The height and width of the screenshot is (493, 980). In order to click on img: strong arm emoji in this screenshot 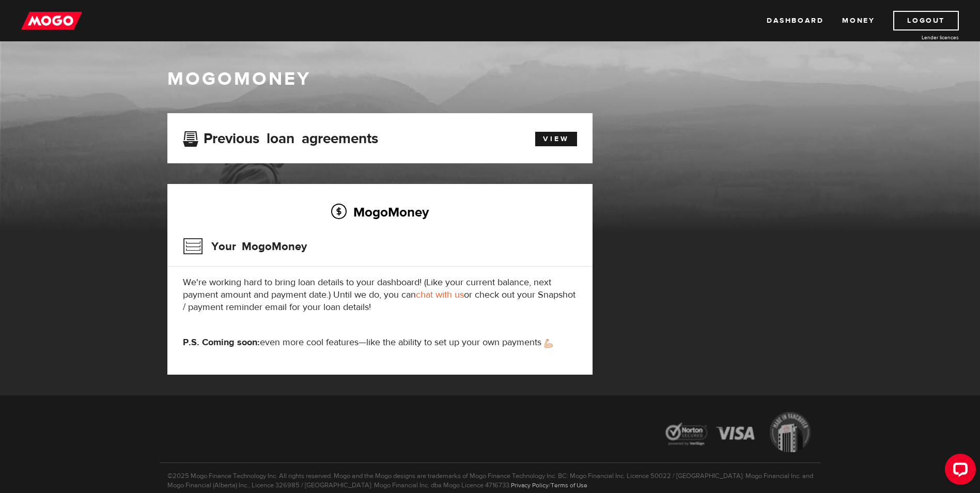, I will do `click(549, 344)`.